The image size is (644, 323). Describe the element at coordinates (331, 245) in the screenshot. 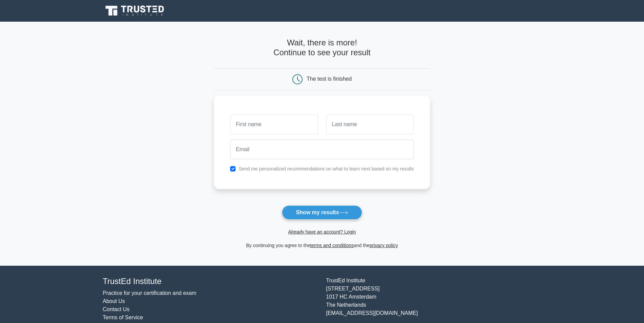

I see `a: terms and conditions` at that location.